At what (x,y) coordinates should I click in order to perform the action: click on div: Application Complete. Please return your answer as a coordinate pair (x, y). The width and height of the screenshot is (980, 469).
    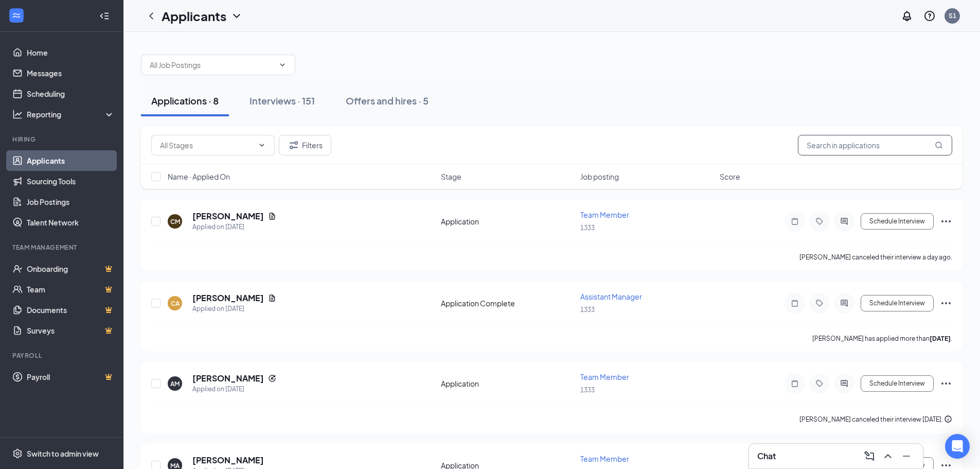
    Looking at the image, I should click on (507, 303).